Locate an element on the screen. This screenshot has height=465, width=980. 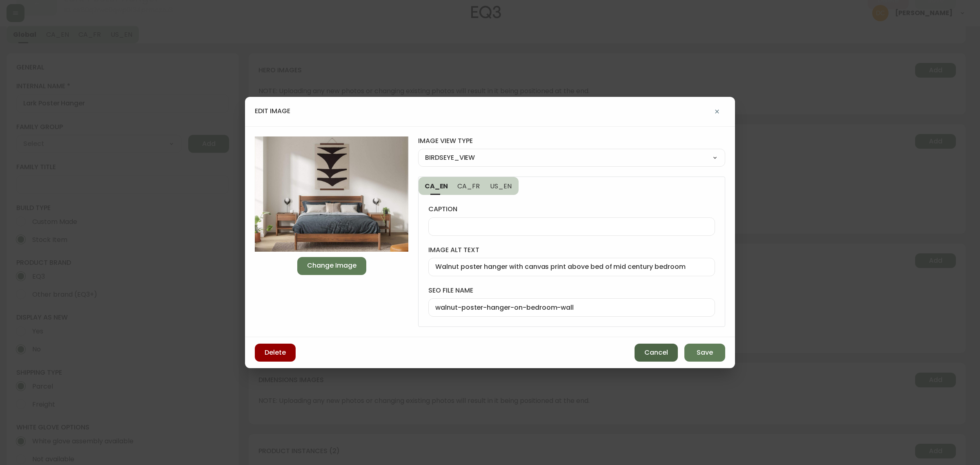
label: image alt text is located at coordinates (572, 250).